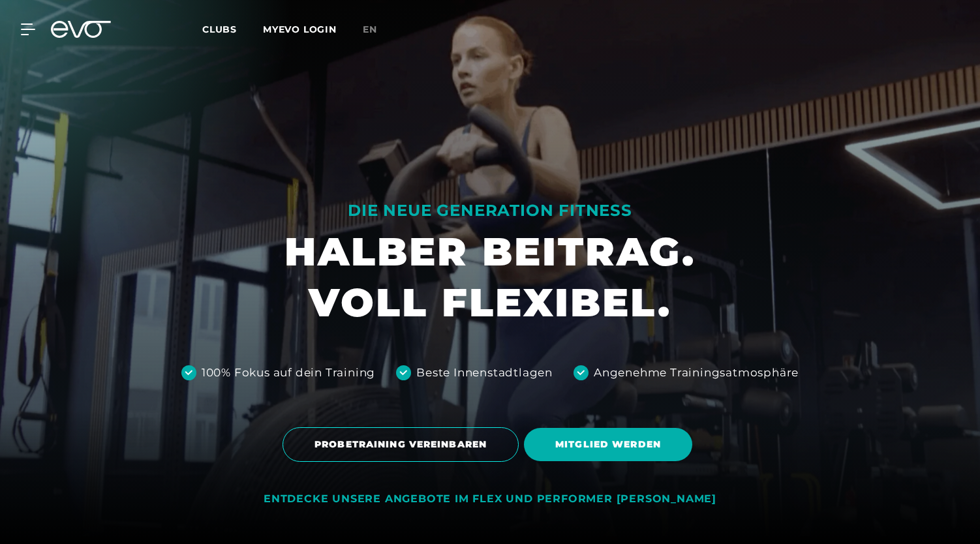  Describe the element at coordinates (233, 29) in the screenshot. I see `a: Clubs` at that location.